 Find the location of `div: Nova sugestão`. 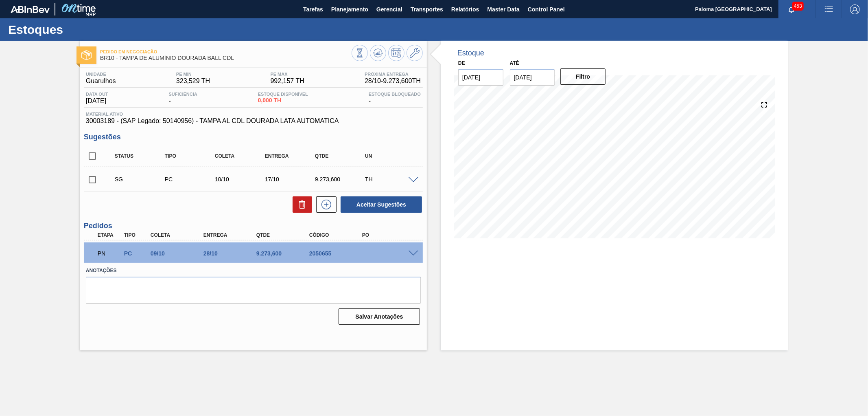

div: Nova sugestão is located at coordinates (324, 205).